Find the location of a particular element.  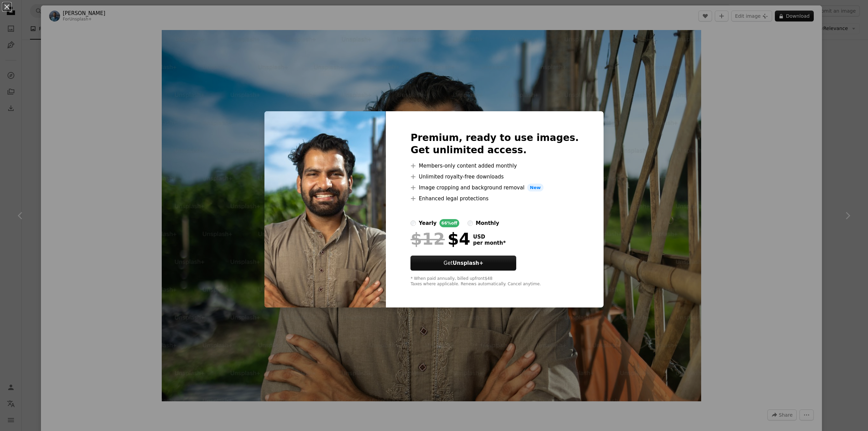

img: premium_photo-1722682239201-21c8173e776b is located at coordinates (325, 210).